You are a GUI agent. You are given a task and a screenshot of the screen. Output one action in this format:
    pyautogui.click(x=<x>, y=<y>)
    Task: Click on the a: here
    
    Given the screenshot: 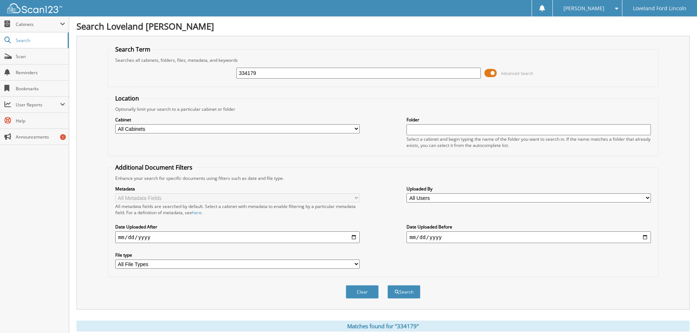 What is the action you would take?
    pyautogui.click(x=197, y=213)
    